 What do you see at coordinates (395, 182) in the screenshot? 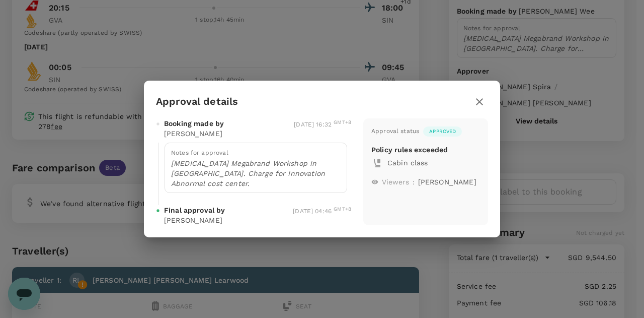
I see `p: Viewers` at bounding box center [395, 182].